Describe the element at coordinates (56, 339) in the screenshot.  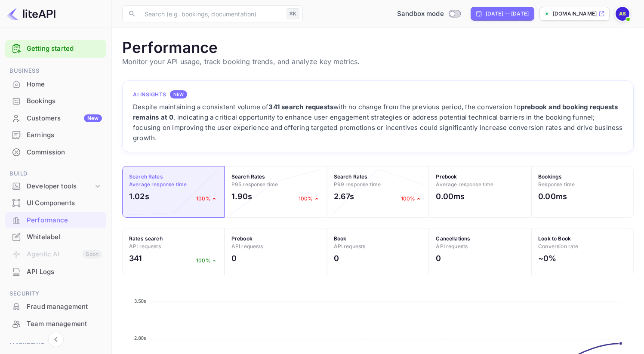
I see `button: Collapse navigation` at that location.